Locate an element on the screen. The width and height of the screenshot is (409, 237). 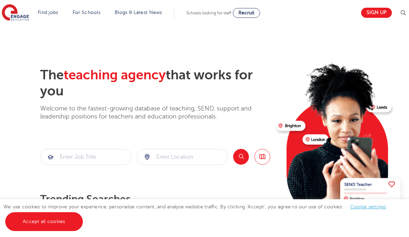
span: teaching agency is located at coordinates (115, 75).